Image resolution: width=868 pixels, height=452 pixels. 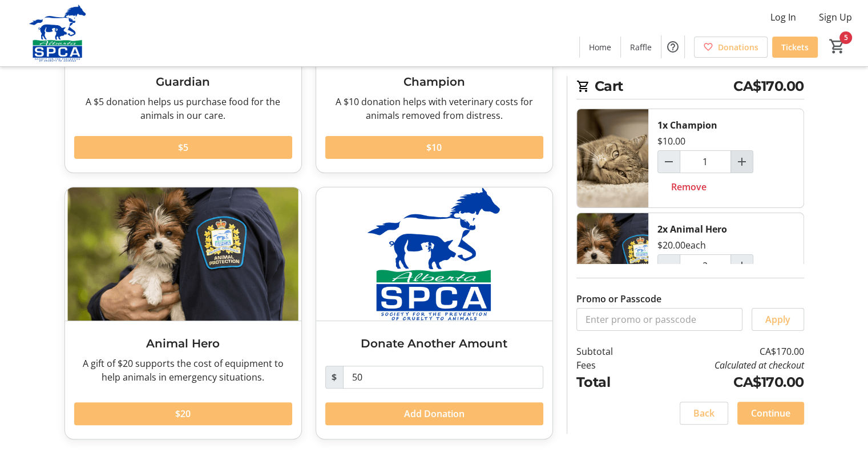 I want to click on button: Log In, so click(x=783, y=17).